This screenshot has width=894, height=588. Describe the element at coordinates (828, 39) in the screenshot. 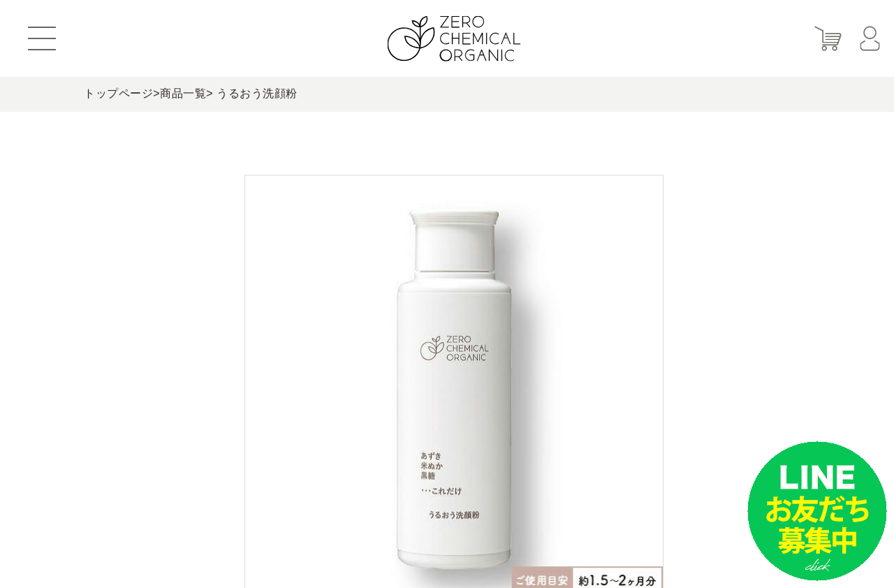

I see `img: カート` at that location.